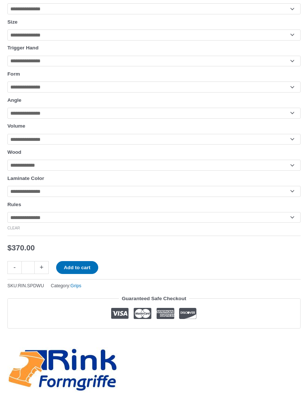 The image size is (308, 406). Describe the element at coordinates (66, 286) in the screenshot. I see `span: Category:` at that location.